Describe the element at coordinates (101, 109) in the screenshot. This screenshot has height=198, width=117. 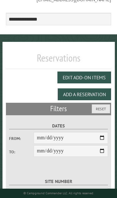
I see `button: Reset` at that location.